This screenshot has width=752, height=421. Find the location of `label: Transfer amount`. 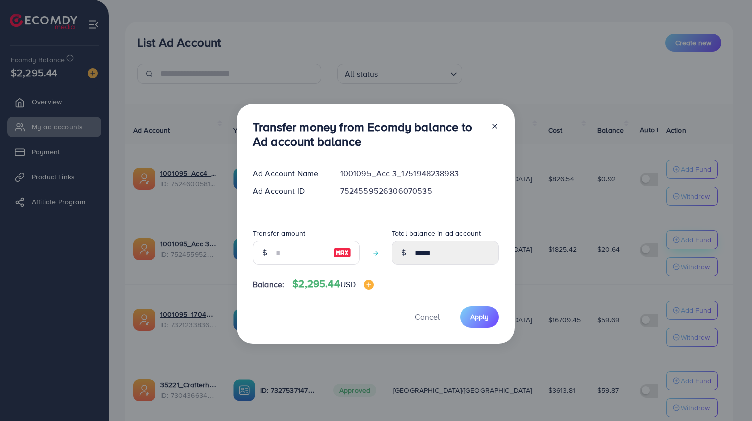

label: Transfer amount is located at coordinates (279, 233).